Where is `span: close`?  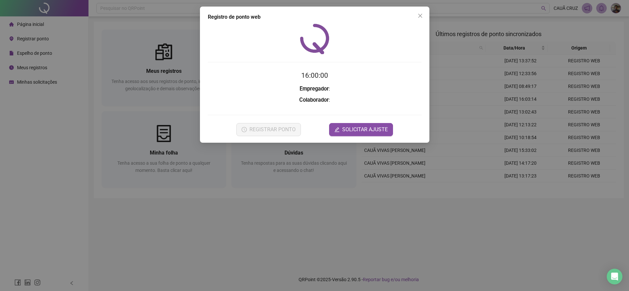
span: close is located at coordinates (420, 16).